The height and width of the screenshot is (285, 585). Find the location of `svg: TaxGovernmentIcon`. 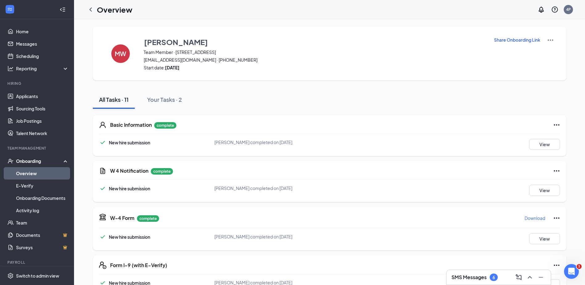

svg: TaxGovernmentIcon is located at coordinates (103, 217).